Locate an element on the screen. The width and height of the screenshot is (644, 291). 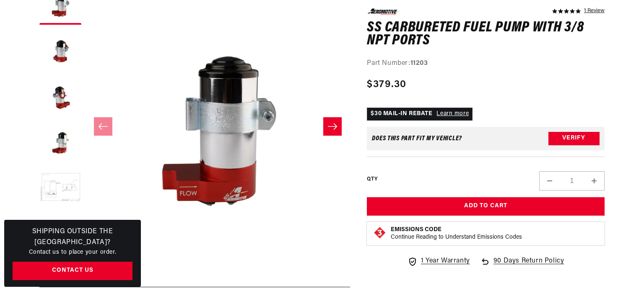
button: Verify is located at coordinates (574, 138).